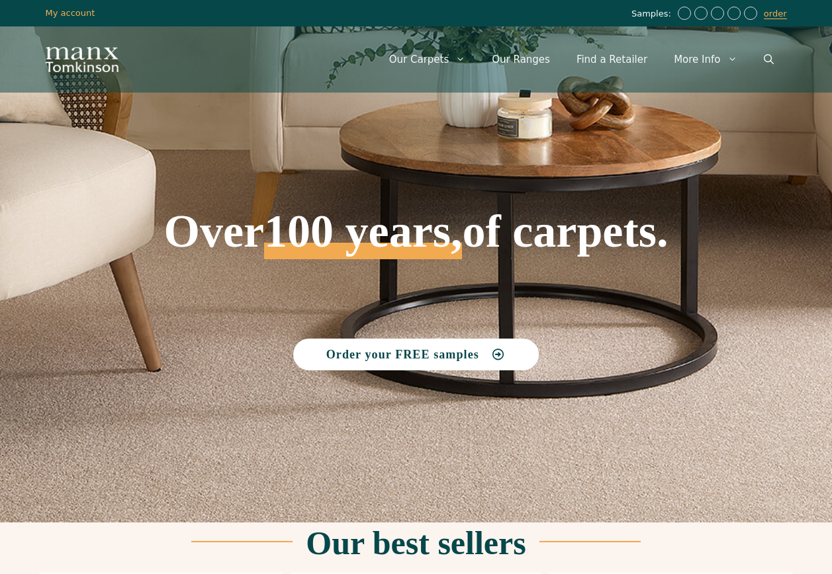  What do you see at coordinates (82, 60) in the screenshot?
I see `img: Manx Tomkinson` at bounding box center [82, 60].